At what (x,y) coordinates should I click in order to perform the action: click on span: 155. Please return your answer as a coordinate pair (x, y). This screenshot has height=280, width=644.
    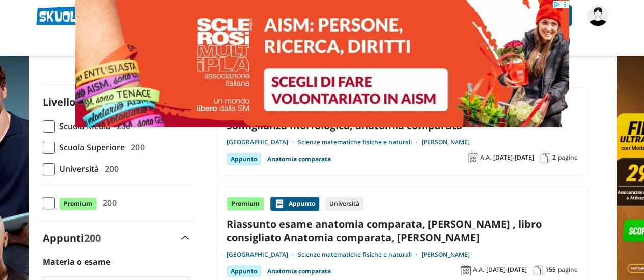
    Looking at the image, I should click on (550, 270).